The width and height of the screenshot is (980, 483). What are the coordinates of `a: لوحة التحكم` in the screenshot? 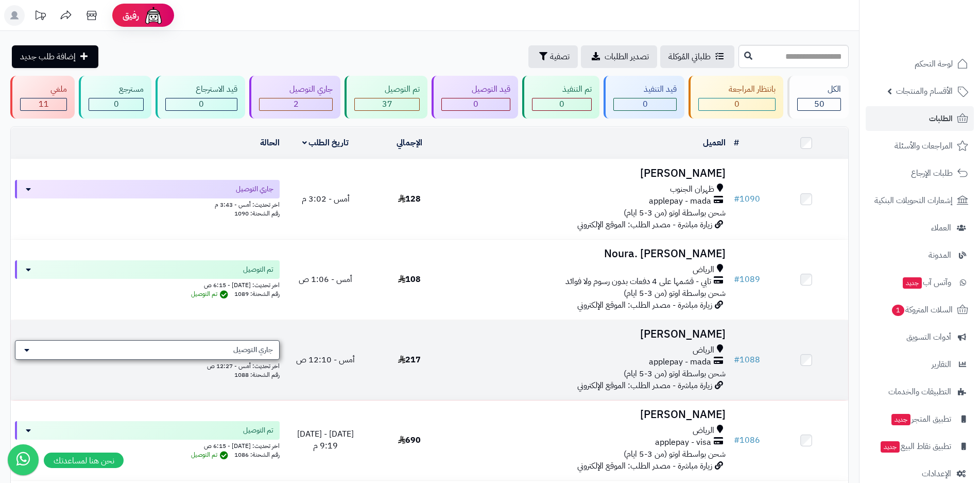 It's located at (919, 64).